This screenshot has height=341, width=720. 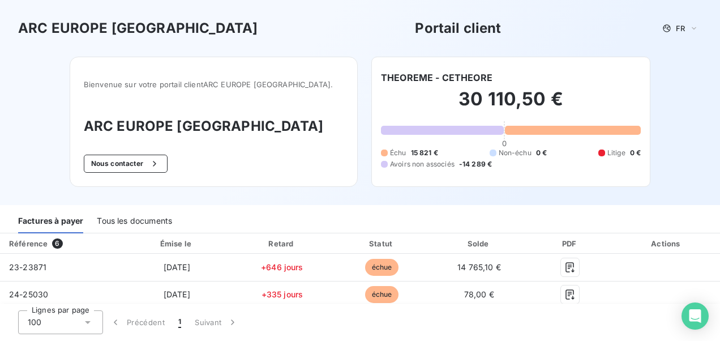 I want to click on span: 78,00 €, so click(x=479, y=294).